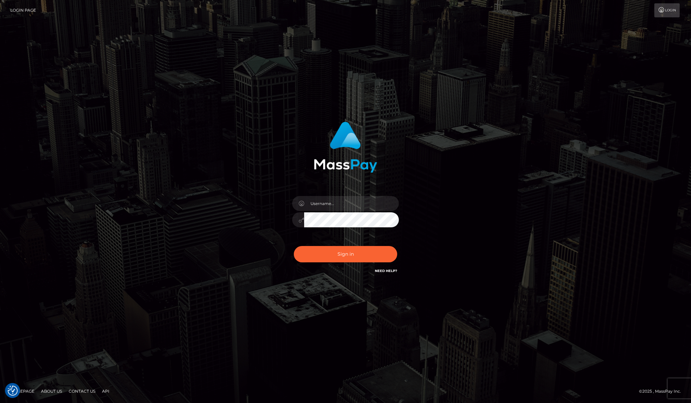 This screenshot has height=403, width=691. Describe the element at coordinates (662, 392) in the screenshot. I see `div: © 2025 , MassPay Inc.` at that location.